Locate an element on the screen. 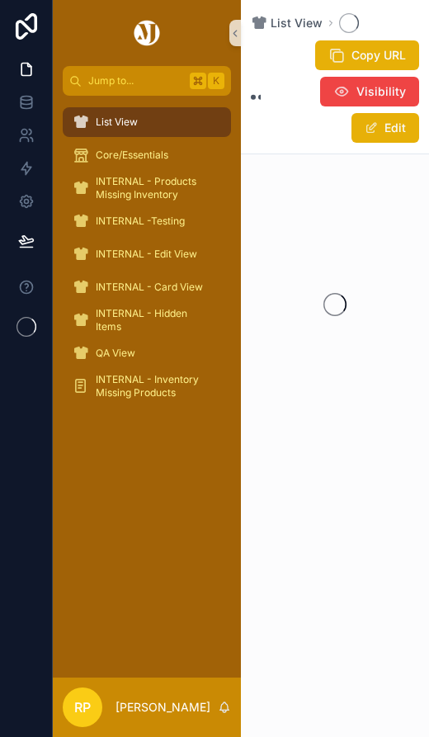 The image size is (429, 737). span: QA View is located at coordinates (116, 353).